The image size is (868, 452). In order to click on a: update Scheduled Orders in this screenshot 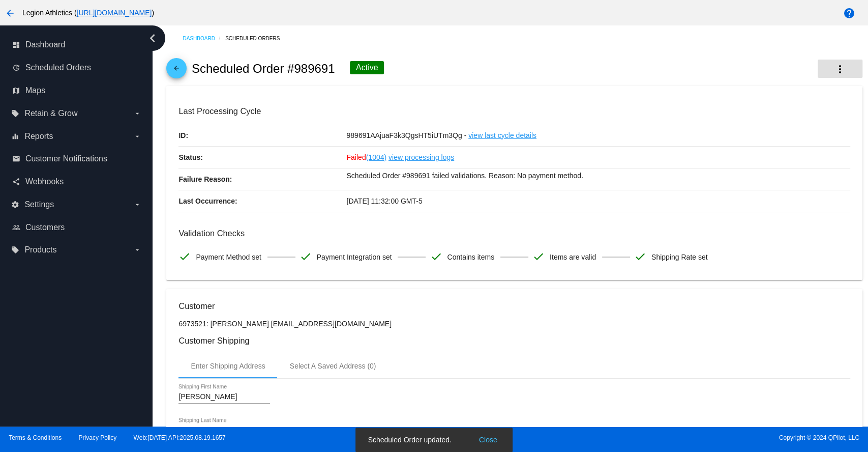, I will do `click(77, 68)`.